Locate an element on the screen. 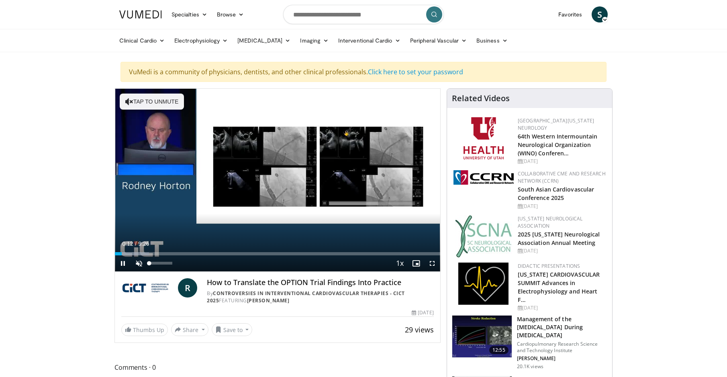  div: Volume Level is located at coordinates (160, 263).